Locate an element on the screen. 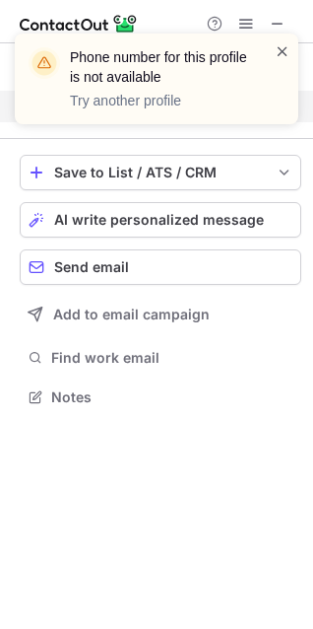 This screenshot has width=313, height=629. span: Find work email is located at coordinates (172, 358).